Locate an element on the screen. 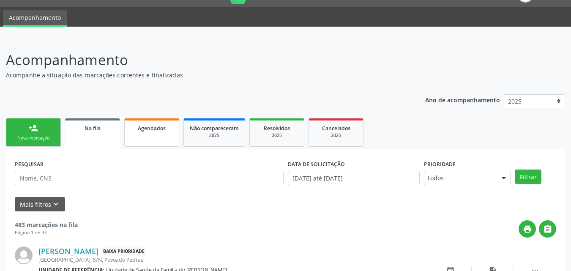 The height and width of the screenshot is (271, 571). p: Acompanhamento is located at coordinates (202, 60).